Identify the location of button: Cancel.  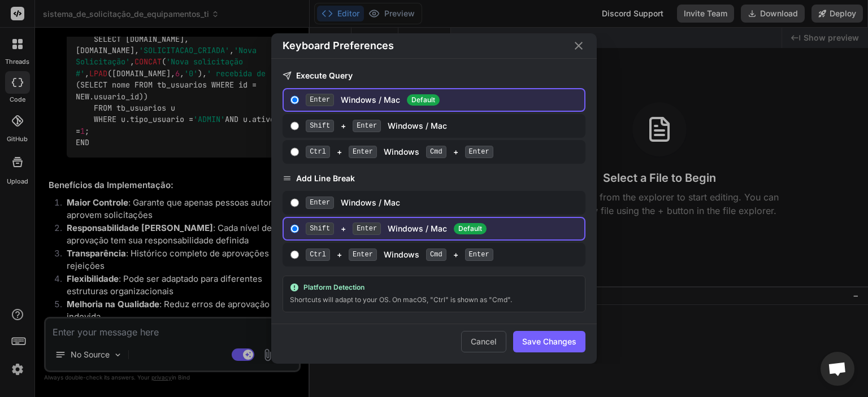
(484, 342).